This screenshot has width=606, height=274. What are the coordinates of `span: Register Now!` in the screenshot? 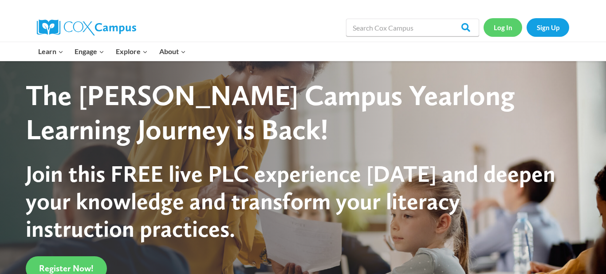 It's located at (66, 268).